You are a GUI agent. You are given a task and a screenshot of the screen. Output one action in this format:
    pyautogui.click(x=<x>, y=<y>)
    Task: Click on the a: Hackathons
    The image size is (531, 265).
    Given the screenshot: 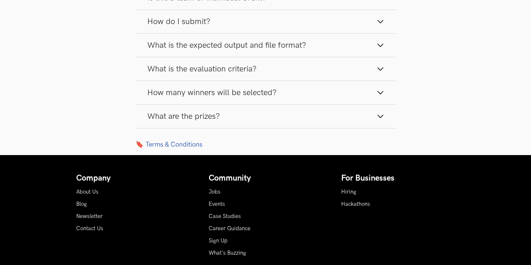 What is the action you would take?
    pyautogui.click(x=355, y=204)
    